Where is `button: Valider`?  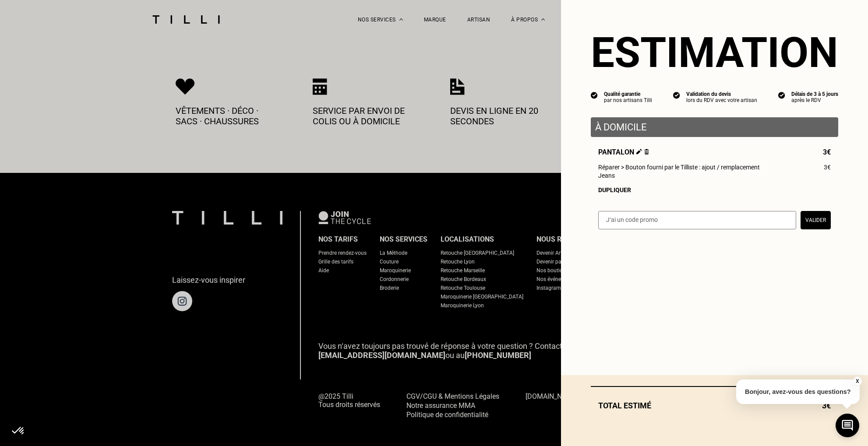
button: Valider is located at coordinates (815, 220).